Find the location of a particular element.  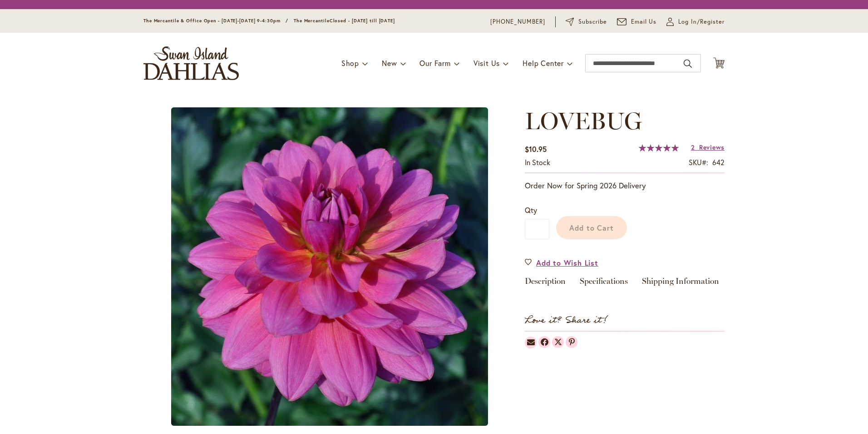

strong: SKU is located at coordinates (699, 161).